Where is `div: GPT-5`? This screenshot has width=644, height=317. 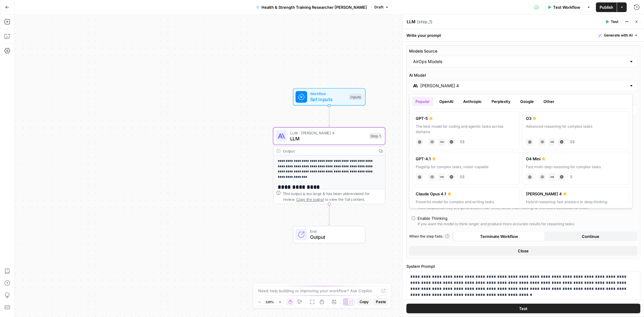 div: GPT-5 is located at coordinates (466, 118).